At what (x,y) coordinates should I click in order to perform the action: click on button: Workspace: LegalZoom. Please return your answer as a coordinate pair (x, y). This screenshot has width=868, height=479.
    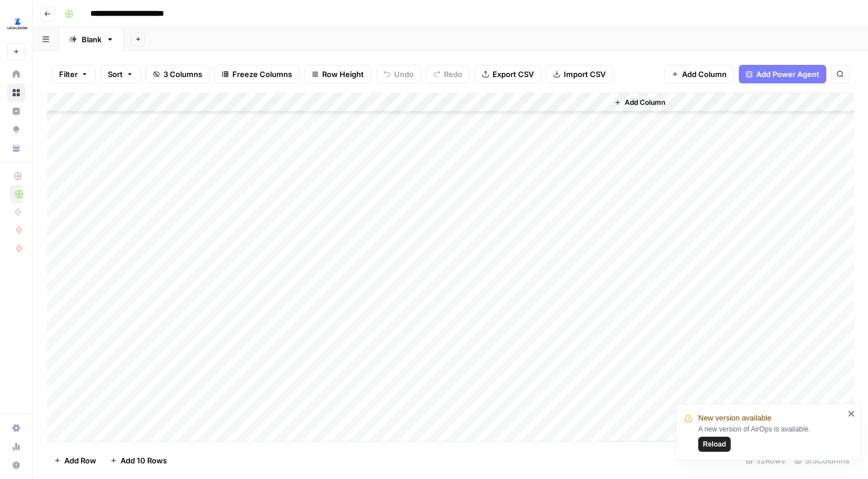
    Looking at the image, I should click on (16, 24).